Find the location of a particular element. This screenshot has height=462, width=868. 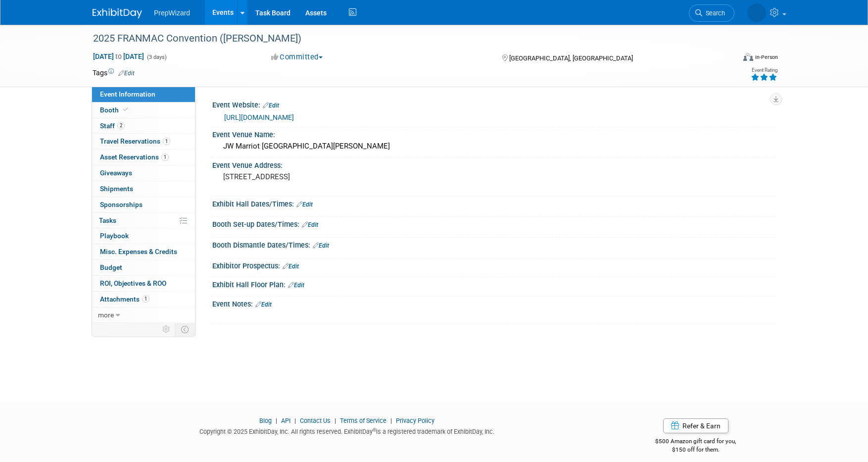

div: Exhibit Hall Dates/Times: is located at coordinates (494, 203).